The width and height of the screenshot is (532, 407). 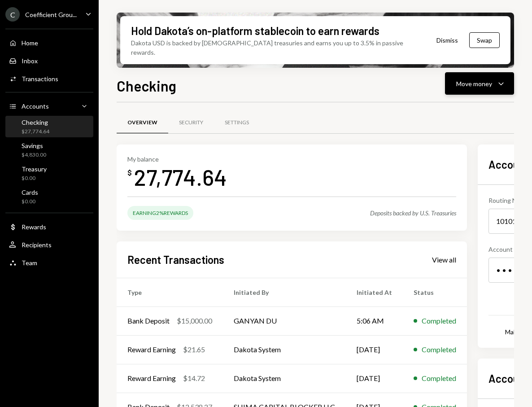 I want to click on div: $4,830.00, so click(x=34, y=155).